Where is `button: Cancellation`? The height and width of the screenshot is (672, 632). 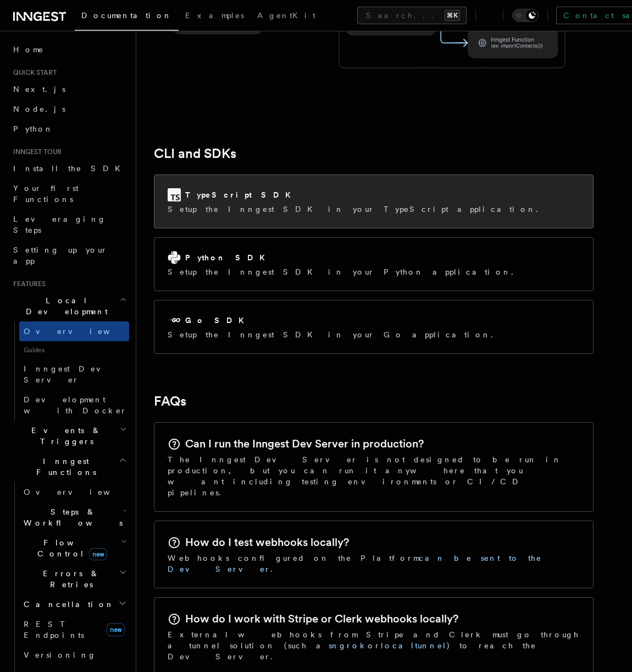 button: Cancellation is located at coordinates (74, 604).